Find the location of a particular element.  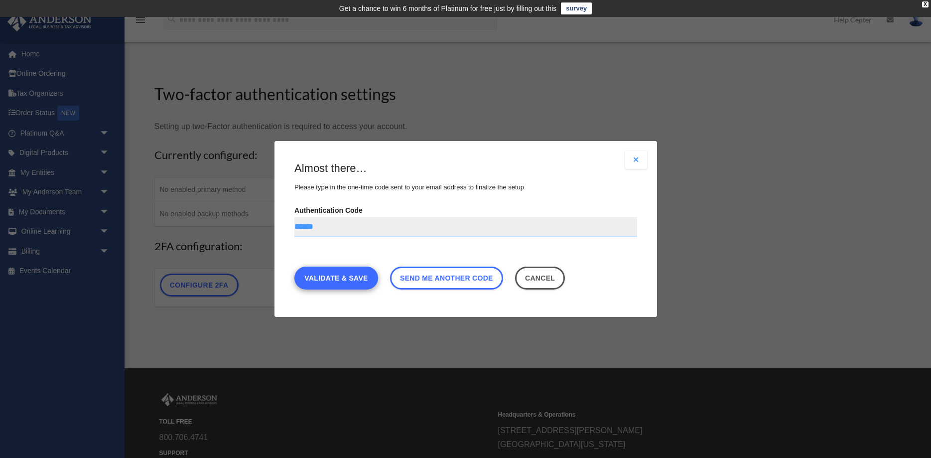

a: Send me another code is located at coordinates (446, 278).